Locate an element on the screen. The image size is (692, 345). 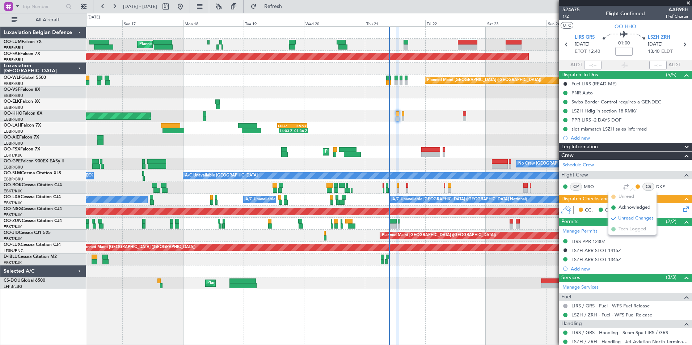
div: KVNY is located at coordinates (299, 126).